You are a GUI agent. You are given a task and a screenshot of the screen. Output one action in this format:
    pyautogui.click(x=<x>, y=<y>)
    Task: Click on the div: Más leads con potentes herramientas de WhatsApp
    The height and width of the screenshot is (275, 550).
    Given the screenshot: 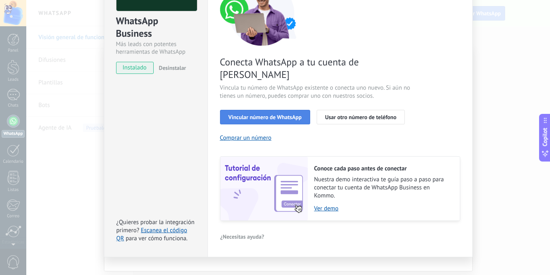 What is the action you would take?
    pyautogui.click(x=156, y=48)
    